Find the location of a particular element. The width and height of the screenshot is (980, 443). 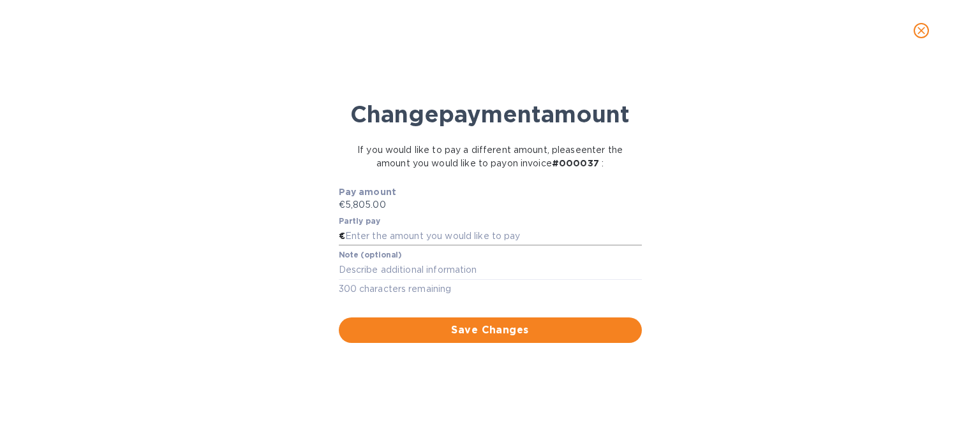

p: €5,805.00 is located at coordinates (490, 205).